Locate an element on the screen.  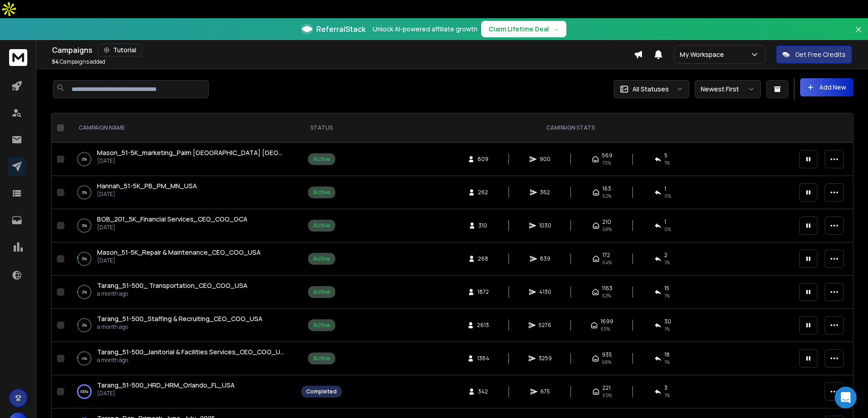
span: 4130 is located at coordinates (544, 292).